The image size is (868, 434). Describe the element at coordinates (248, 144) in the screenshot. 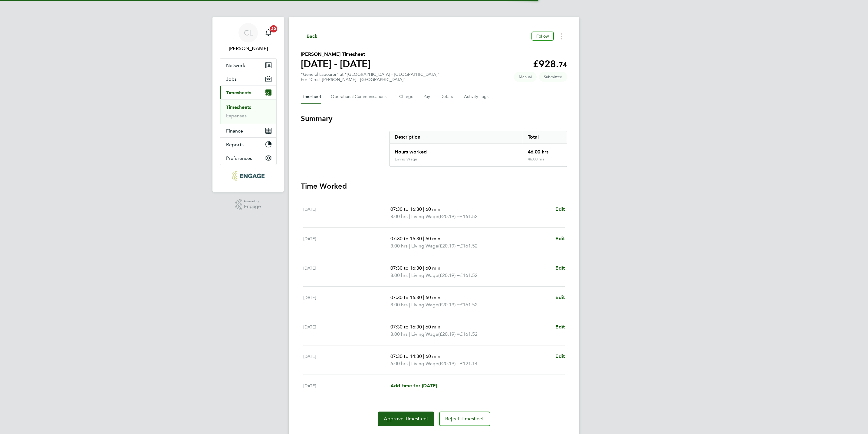

I see `button: Reports` at that location.